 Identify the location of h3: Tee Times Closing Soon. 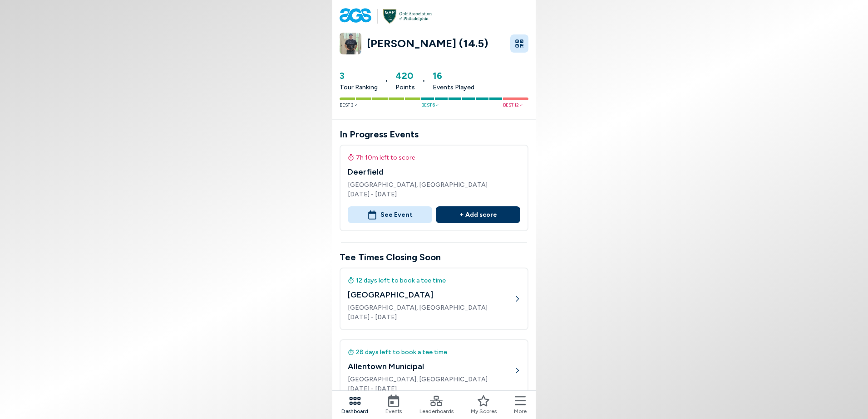
(434, 257).